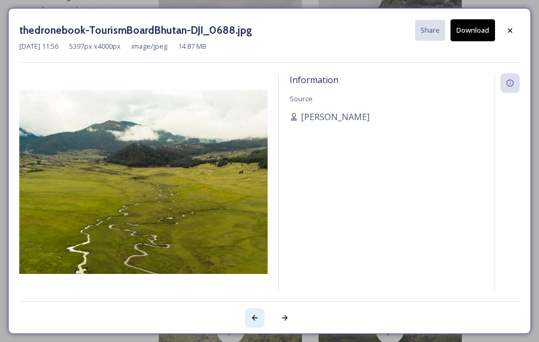 Image resolution: width=539 pixels, height=342 pixels. Describe the element at coordinates (314, 80) in the screenshot. I see `span: Information` at that location.